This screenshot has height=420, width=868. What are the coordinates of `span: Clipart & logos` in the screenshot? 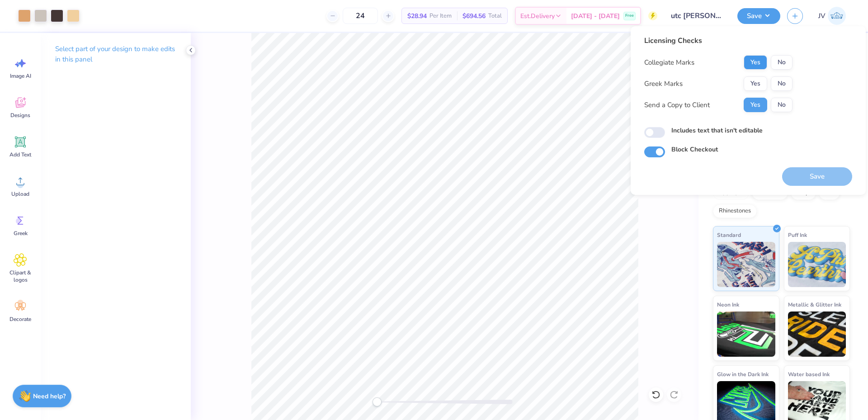 It's located at (20, 276).